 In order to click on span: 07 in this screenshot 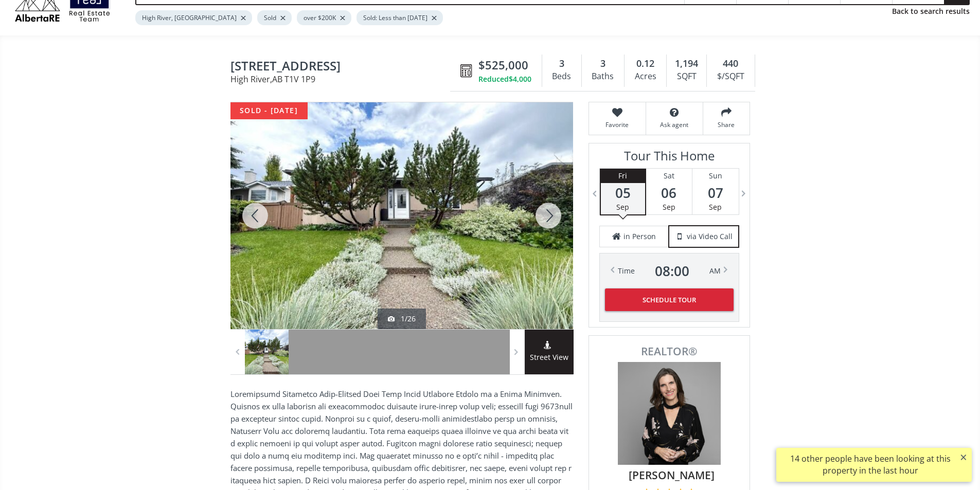, I will do `click(716, 193)`.